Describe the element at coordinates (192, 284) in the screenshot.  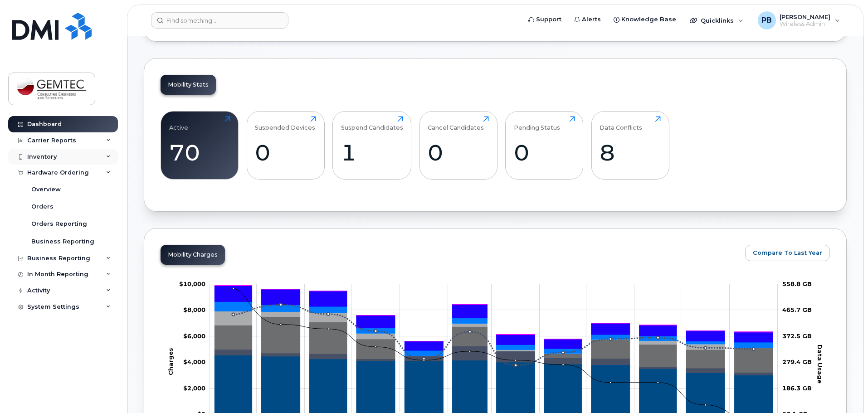
I see `tspan: $10,000` at that location.